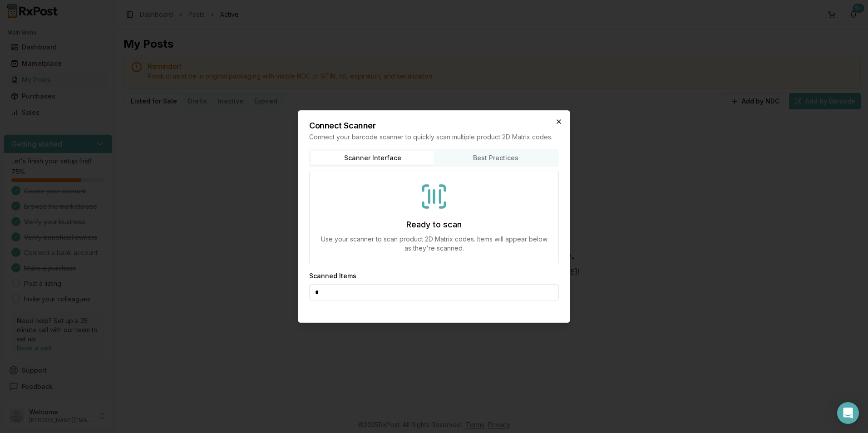 This screenshot has width=868, height=433. I want to click on p: Use your scanner to scan product 2D Matrix codes. Items will appear below as they're scanned., so click(434, 244).